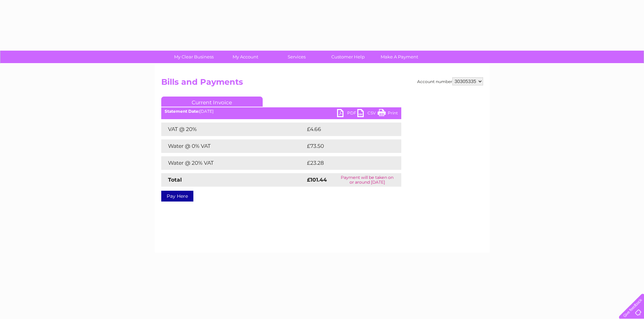 This screenshot has width=644, height=319. What do you see at coordinates (388, 114) in the screenshot?
I see `a: Print` at bounding box center [388, 114].